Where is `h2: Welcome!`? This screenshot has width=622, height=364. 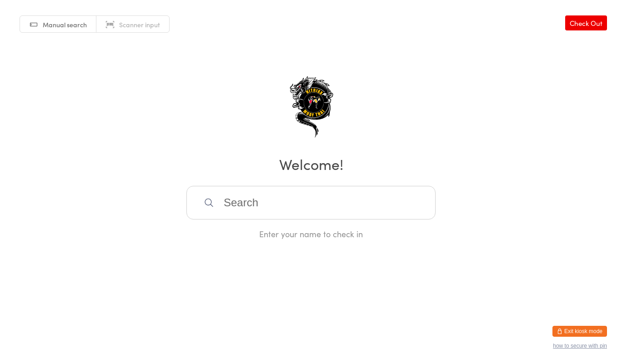
h2: Welcome! is located at coordinates (311, 164).